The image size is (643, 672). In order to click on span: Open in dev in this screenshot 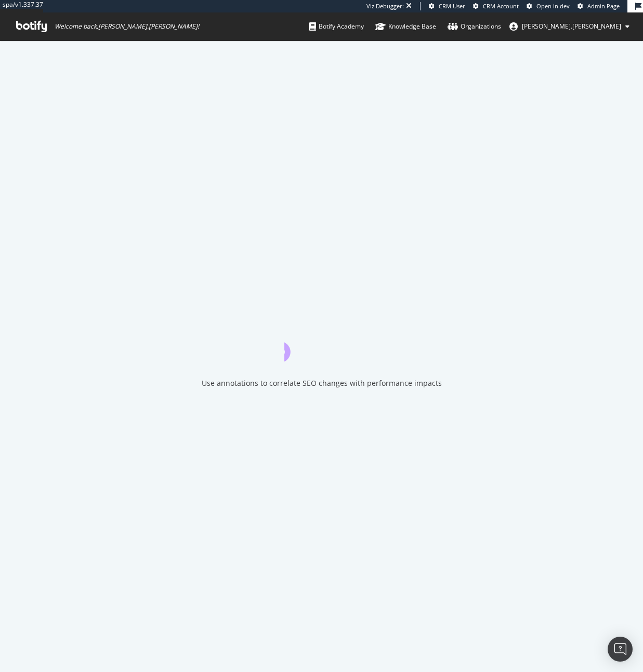, I will do `click(553, 6)`.